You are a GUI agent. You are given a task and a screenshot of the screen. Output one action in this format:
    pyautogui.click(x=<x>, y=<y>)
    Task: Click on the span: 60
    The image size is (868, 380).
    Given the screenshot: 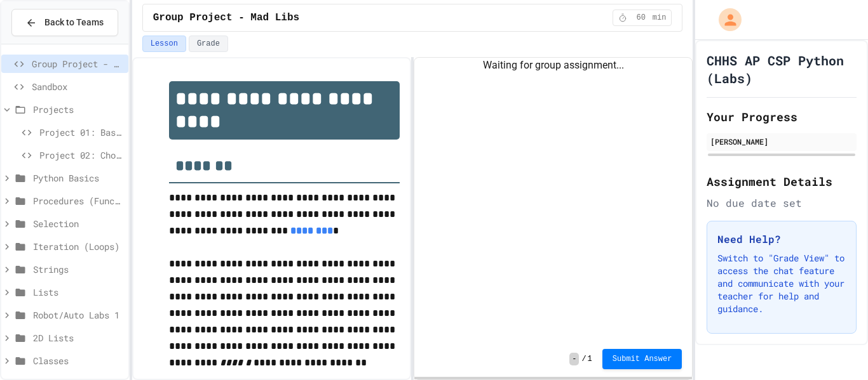 What is the action you would take?
    pyautogui.click(x=641, y=18)
    